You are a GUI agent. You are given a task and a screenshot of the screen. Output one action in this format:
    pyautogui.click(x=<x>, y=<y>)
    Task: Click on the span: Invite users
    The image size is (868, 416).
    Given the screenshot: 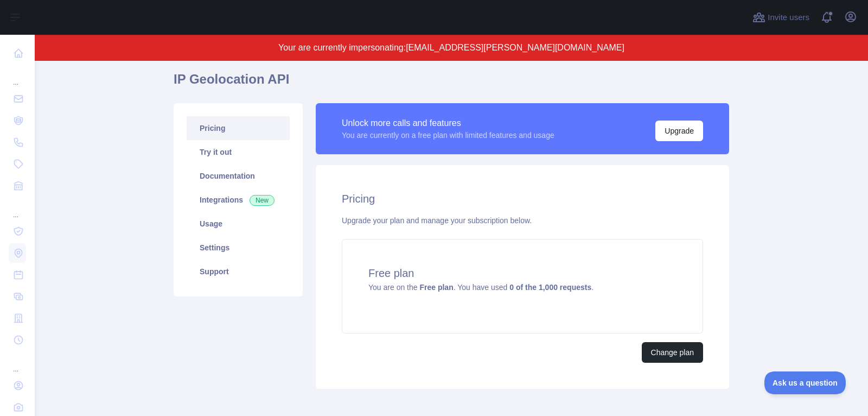 What is the action you would take?
    pyautogui.click(x=788, y=17)
    